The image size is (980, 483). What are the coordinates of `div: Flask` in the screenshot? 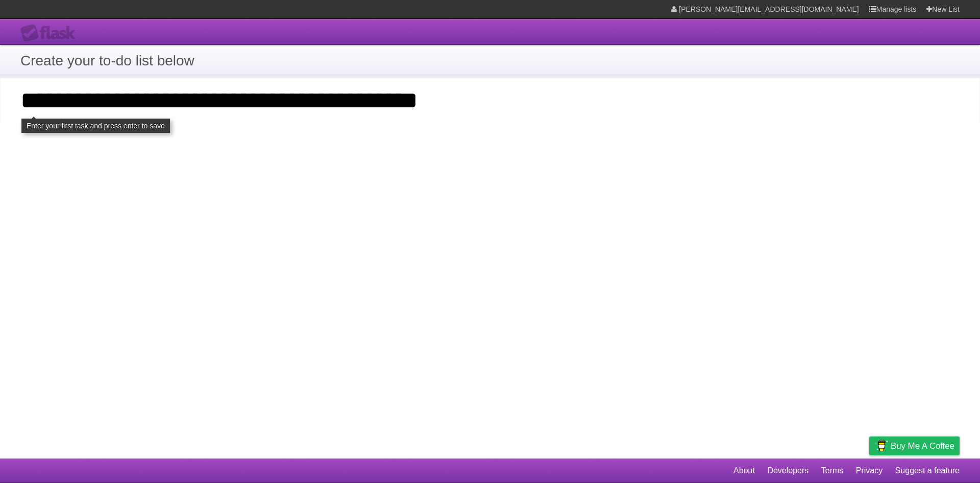 It's located at (51, 33).